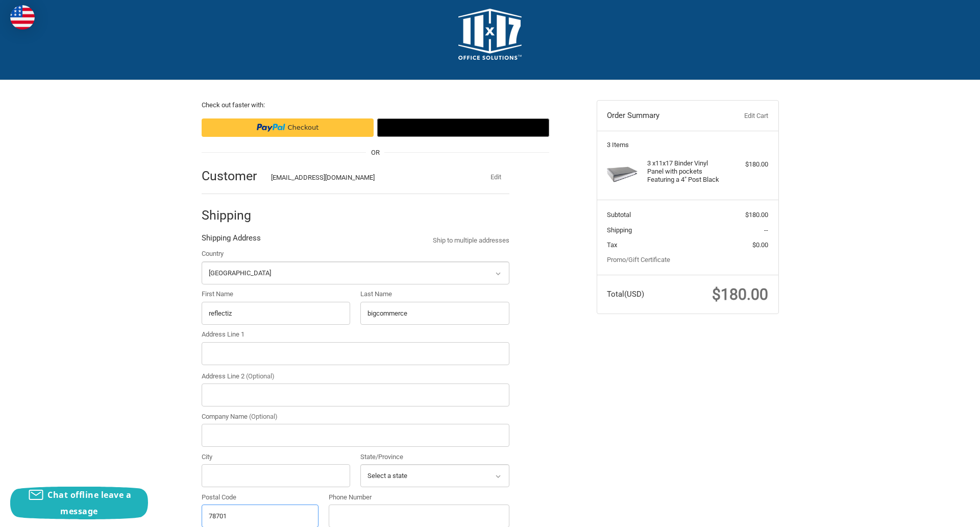 The image size is (980, 527). I want to click on span: Checkout, so click(101, 9).